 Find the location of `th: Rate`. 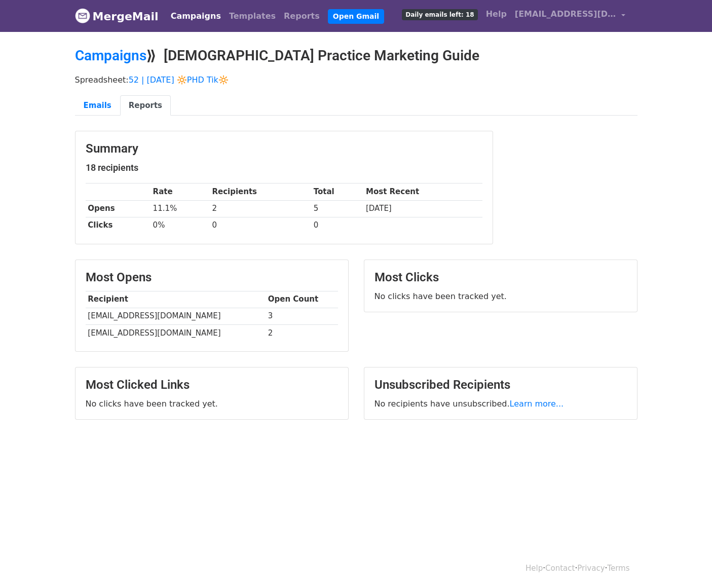

th: Rate is located at coordinates (180, 191).